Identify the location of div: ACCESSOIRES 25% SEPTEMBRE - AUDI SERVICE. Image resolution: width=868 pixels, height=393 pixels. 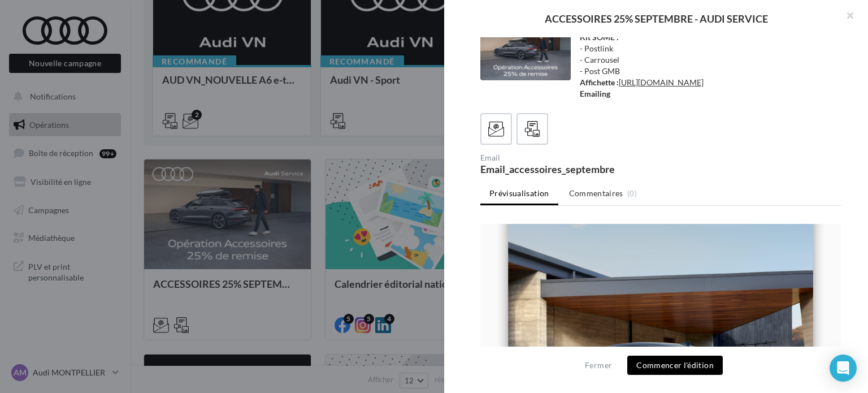
(656, 19).